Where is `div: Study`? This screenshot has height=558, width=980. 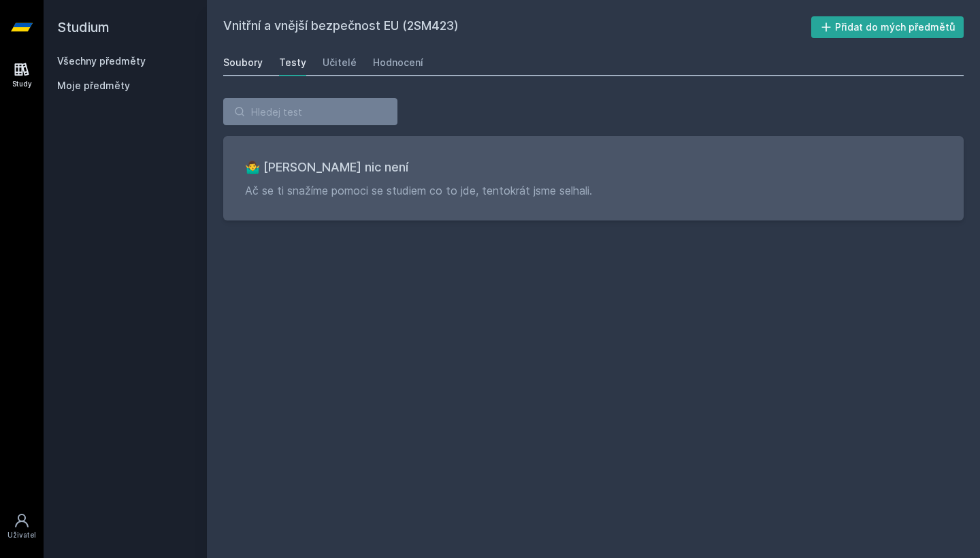 div: Study is located at coordinates (22, 83).